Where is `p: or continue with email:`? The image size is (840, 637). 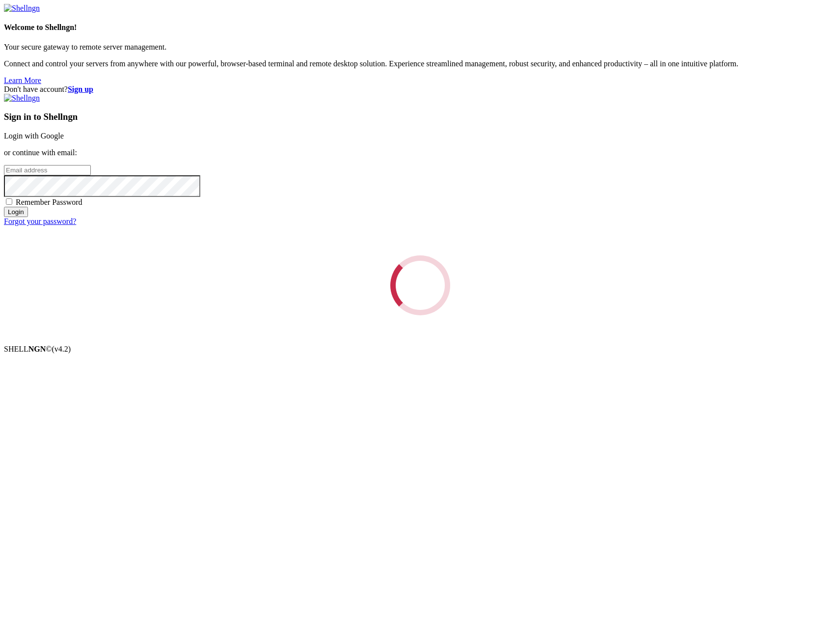
p: or continue with email: is located at coordinates (420, 152).